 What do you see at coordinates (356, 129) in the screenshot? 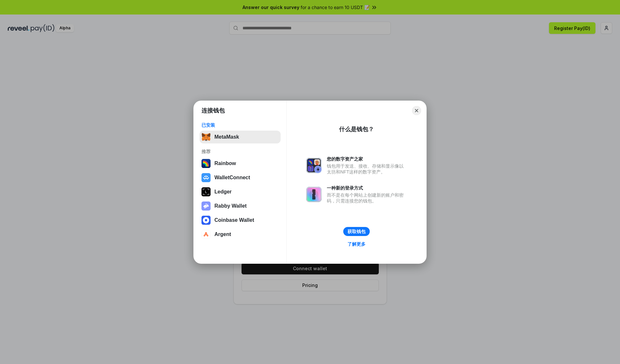
I see `div: 什么是钱包？` at bounding box center [356, 129].